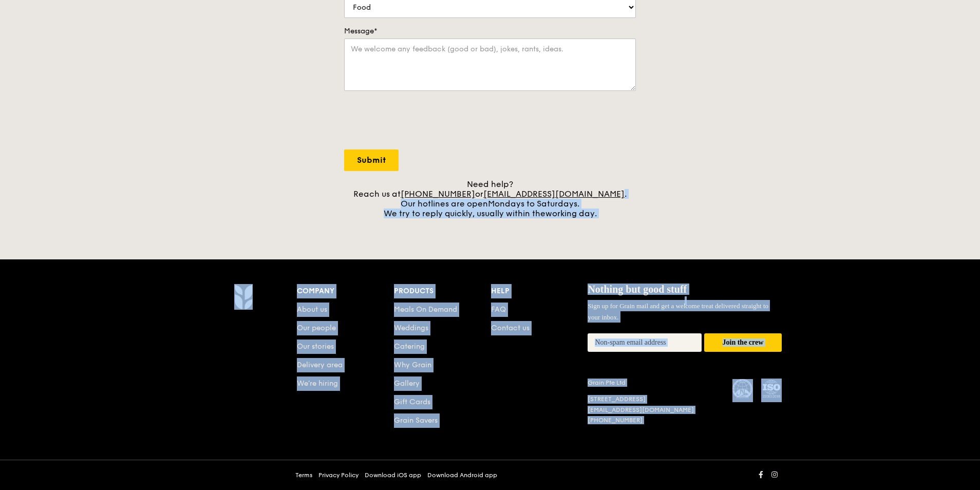 The image size is (980, 490). I want to click on span: Sign up for Grain mail and get a welcome treat delivered straight to your inbox., so click(679, 311).